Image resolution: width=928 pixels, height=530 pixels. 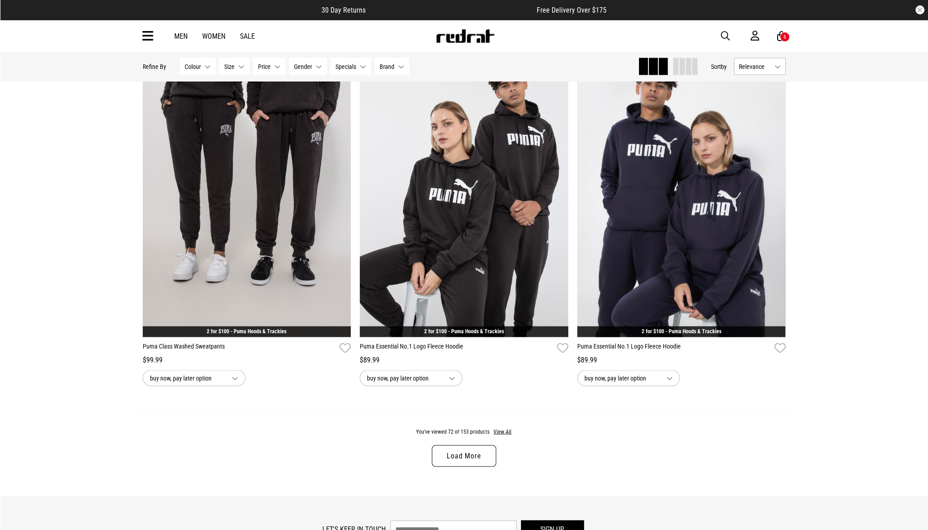 What do you see at coordinates (719, 67) in the screenshot?
I see `button: Sortby` at bounding box center [719, 67].